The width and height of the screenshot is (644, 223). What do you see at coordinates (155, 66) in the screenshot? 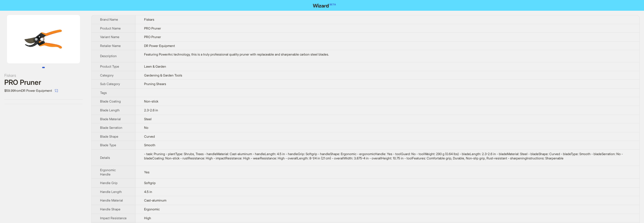
I see `span: Lawn & Garden` at bounding box center [155, 66].